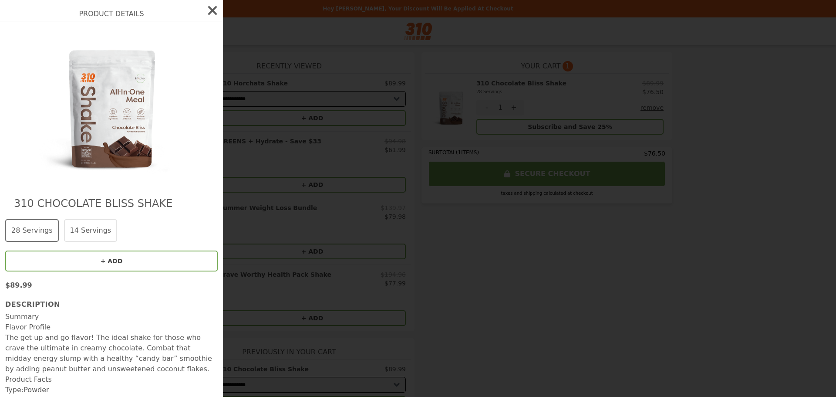  What do you see at coordinates (111, 304) in the screenshot?
I see `h3: Description` at bounding box center [111, 304].